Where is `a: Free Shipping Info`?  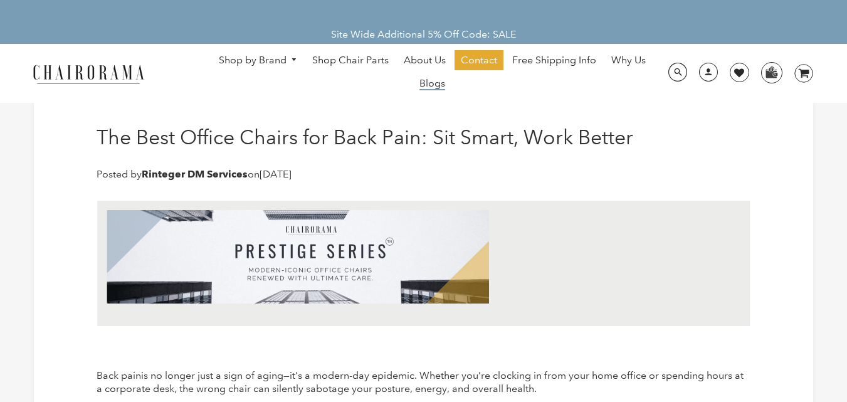 a: Free Shipping Info is located at coordinates (554, 60).